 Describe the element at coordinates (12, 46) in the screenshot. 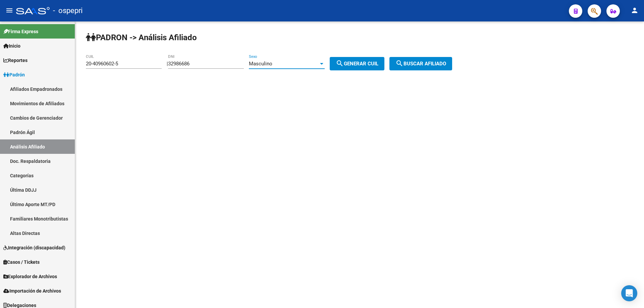

I see `span: Inicio` at that location.